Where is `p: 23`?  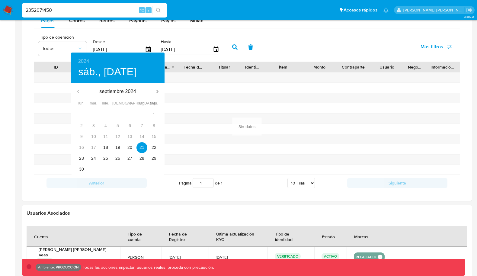 p: 23 is located at coordinates (81, 158).